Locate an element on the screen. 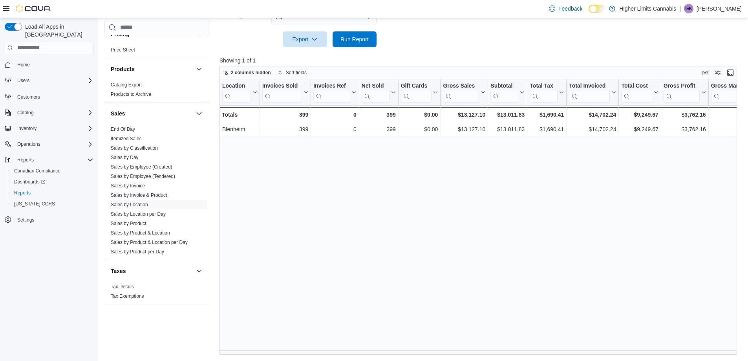  a: Products to Archive is located at coordinates (131, 94).